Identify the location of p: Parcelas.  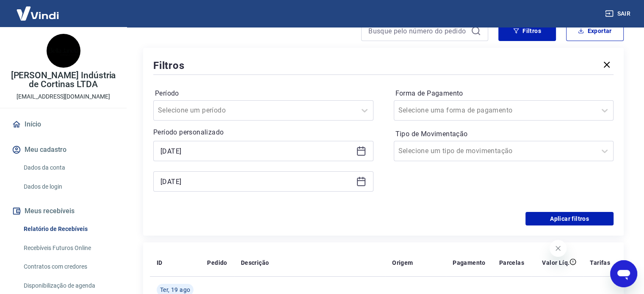
(511, 262).